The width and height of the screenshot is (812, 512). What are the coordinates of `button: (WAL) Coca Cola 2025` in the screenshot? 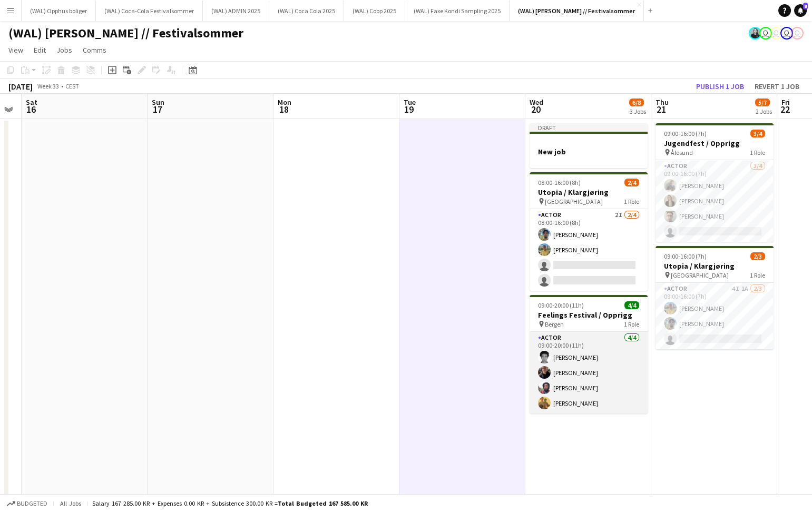 It's located at (307, 11).